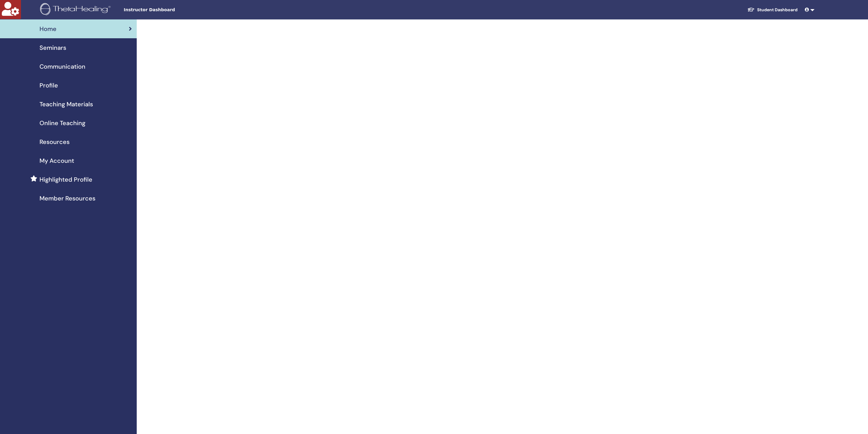 This screenshot has width=868, height=434. What do you see at coordinates (62, 67) in the screenshot?
I see `span: Communication` at bounding box center [62, 67].